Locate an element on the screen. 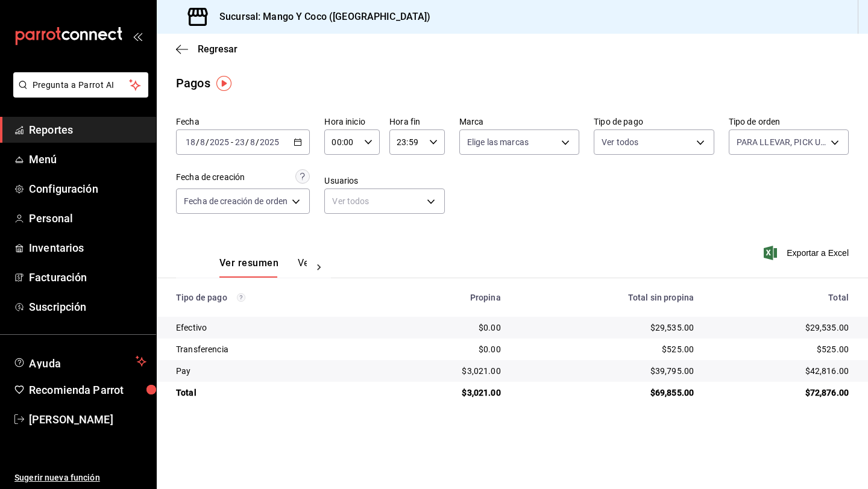 This screenshot has width=868, height=489. button: Ver resumen is located at coordinates (249, 267).